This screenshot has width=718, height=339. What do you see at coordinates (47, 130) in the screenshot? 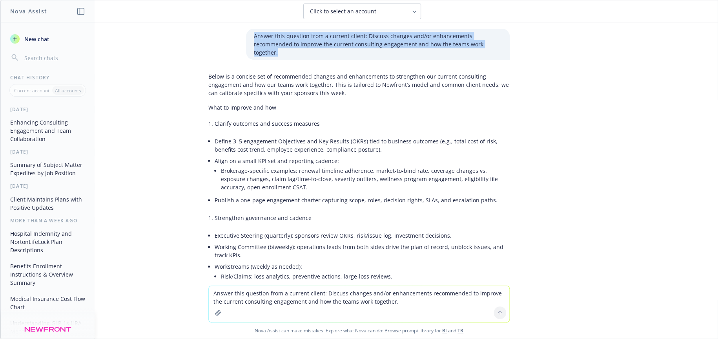
I see `button: Enhancing Consulting Engagement and Team Collaboration` at bounding box center [47, 130].